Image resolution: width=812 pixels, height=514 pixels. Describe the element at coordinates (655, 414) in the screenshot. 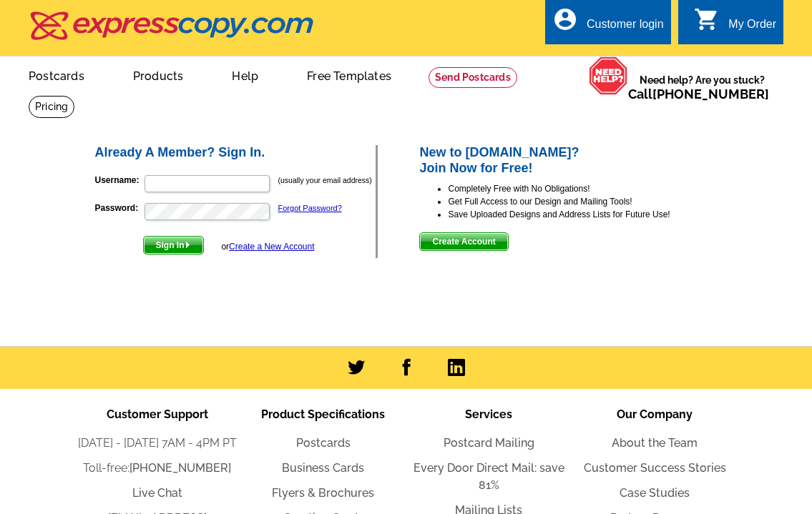

I see `span: Our Company` at that location.